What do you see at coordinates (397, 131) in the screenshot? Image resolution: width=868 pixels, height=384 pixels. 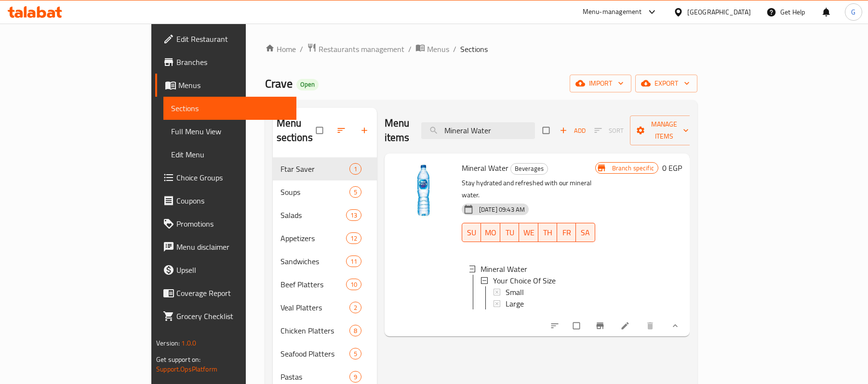 I see `h2: Menu items` at bounding box center [397, 131].